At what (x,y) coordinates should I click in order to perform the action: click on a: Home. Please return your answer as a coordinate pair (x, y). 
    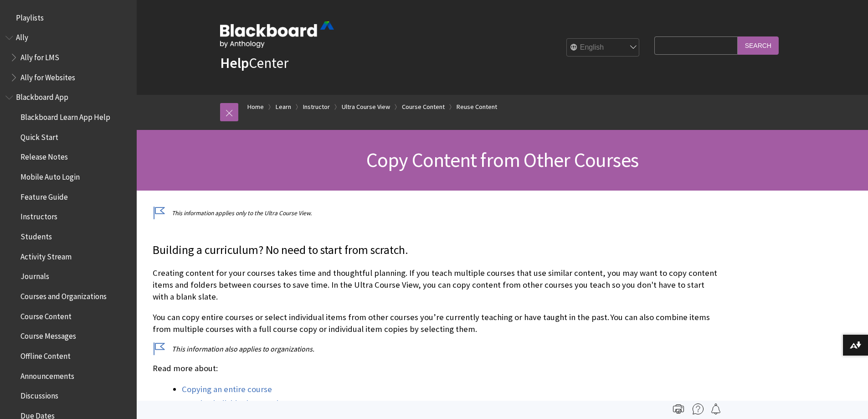
    Looking at the image, I should click on (256, 107).